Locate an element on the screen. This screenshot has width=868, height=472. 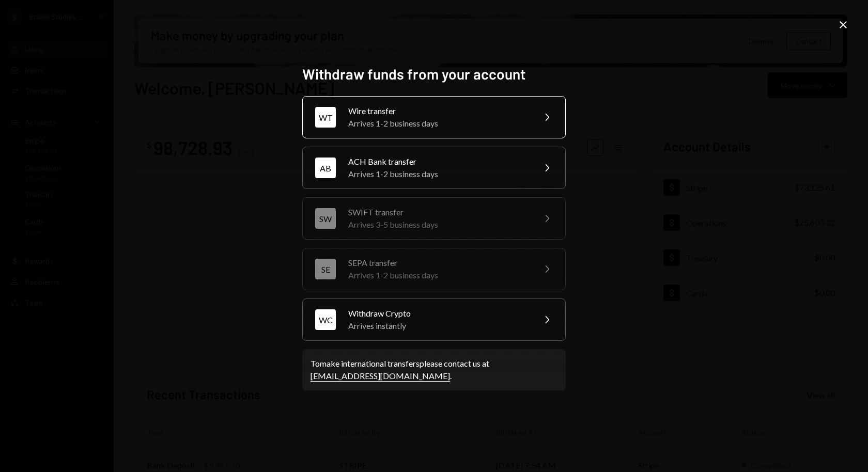
div: Wire transfer is located at coordinates (438, 111).